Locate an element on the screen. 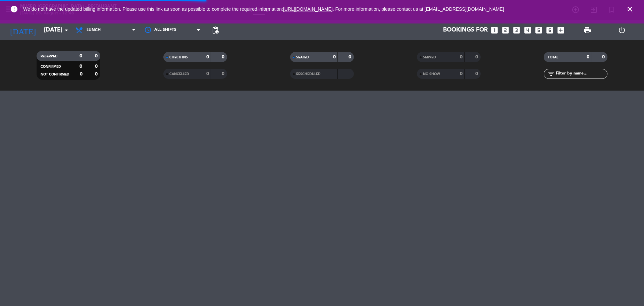 The height and width of the screenshot is (306, 644). i: looks_4 is located at coordinates (528, 30).